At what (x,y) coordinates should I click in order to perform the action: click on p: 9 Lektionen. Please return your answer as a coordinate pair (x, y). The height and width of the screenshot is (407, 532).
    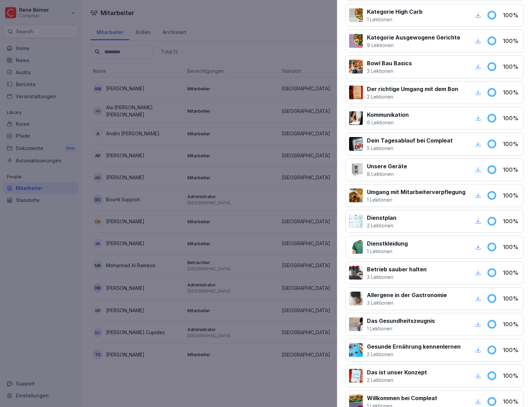
    Looking at the image, I should click on (414, 45).